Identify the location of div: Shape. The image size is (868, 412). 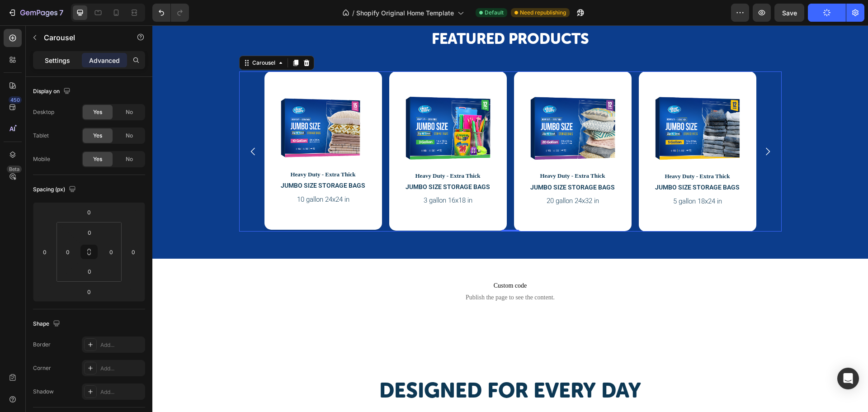
(47, 324).